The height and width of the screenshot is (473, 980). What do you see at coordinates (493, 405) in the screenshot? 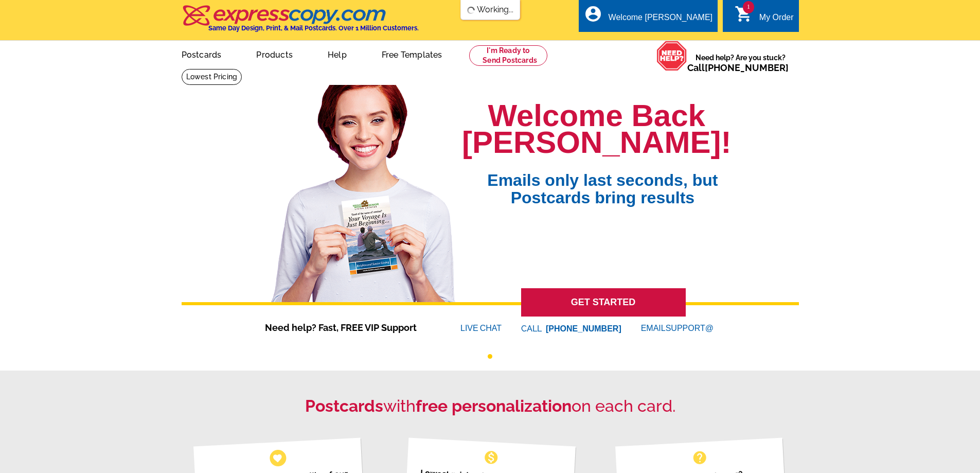
I see `strong: free personalization` at bounding box center [493, 405].